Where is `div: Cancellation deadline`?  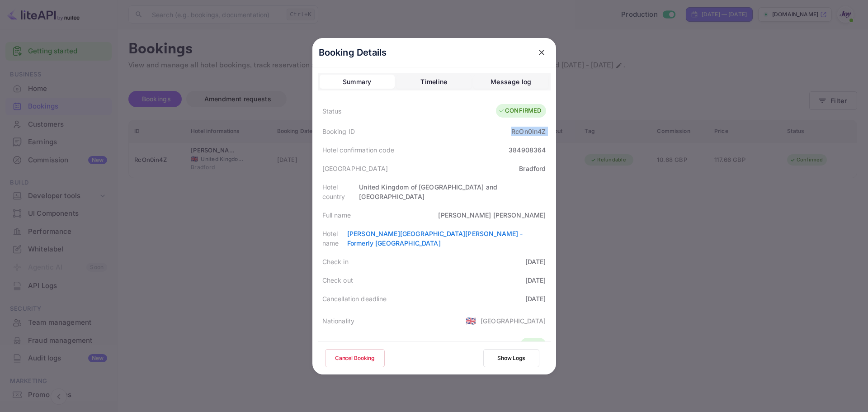 div: Cancellation deadline is located at coordinates (354, 299).